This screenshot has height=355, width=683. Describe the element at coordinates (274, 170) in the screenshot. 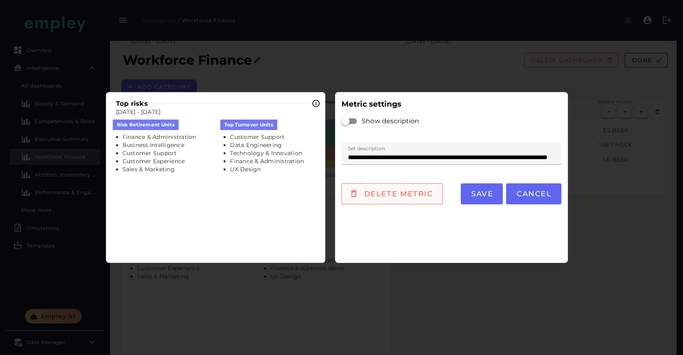

I see `li: UX Design` at that location.